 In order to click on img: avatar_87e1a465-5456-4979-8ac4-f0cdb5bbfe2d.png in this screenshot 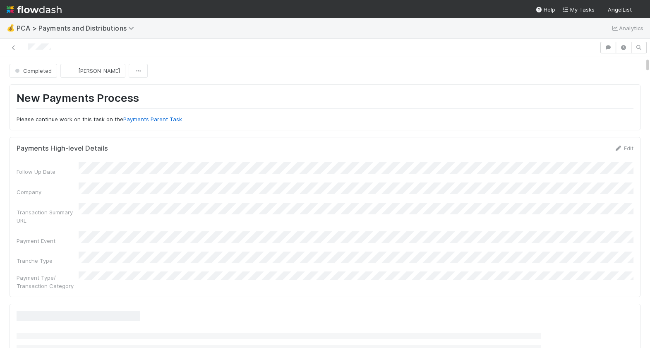, I will do `click(639, 10)`.